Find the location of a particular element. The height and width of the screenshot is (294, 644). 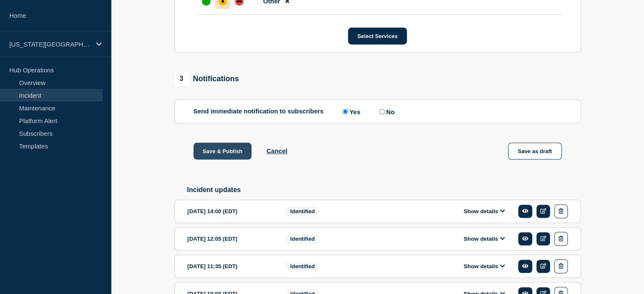

input: Yes is located at coordinates (345, 111).